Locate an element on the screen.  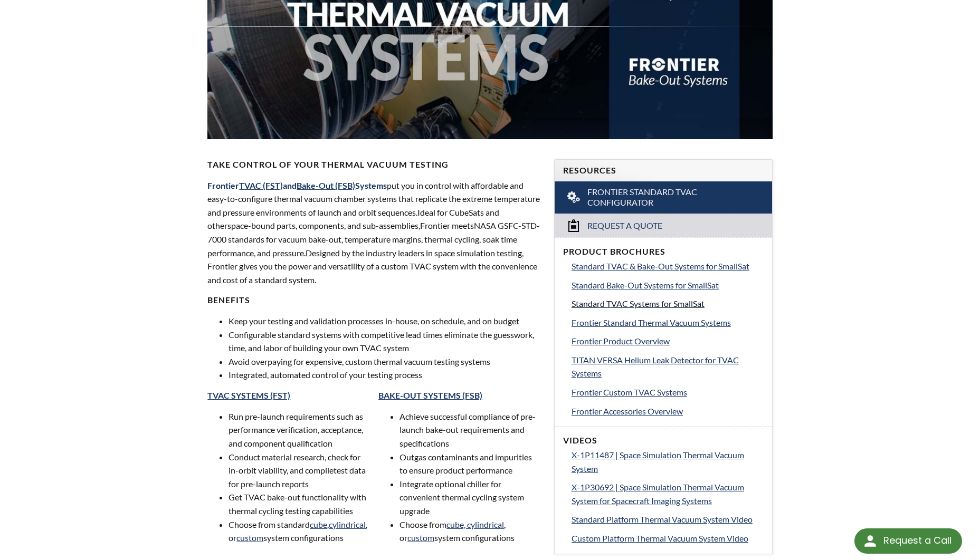
li: Choose from standard , , or system configurations is located at coordinates (299, 531).